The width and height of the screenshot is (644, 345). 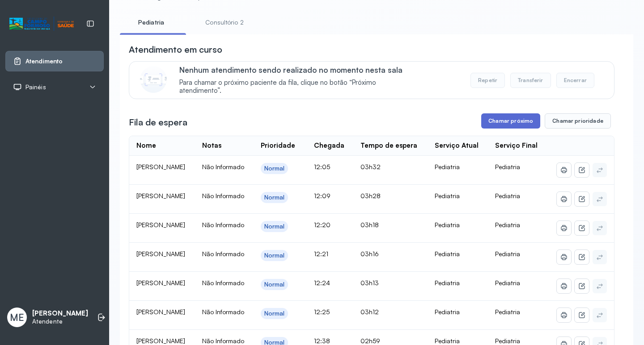 What do you see at coordinates (322, 195) in the screenshot?
I see `span: 12:09` at bounding box center [322, 195].